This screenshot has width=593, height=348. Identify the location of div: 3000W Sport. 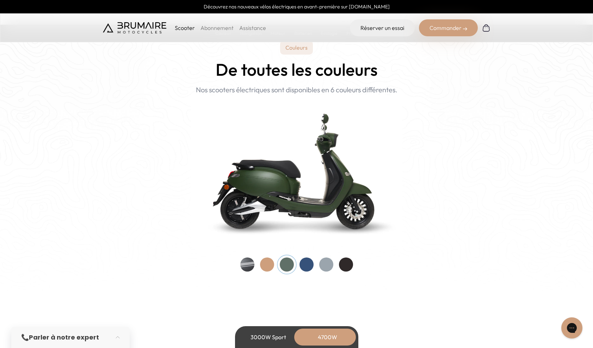
(269, 337).